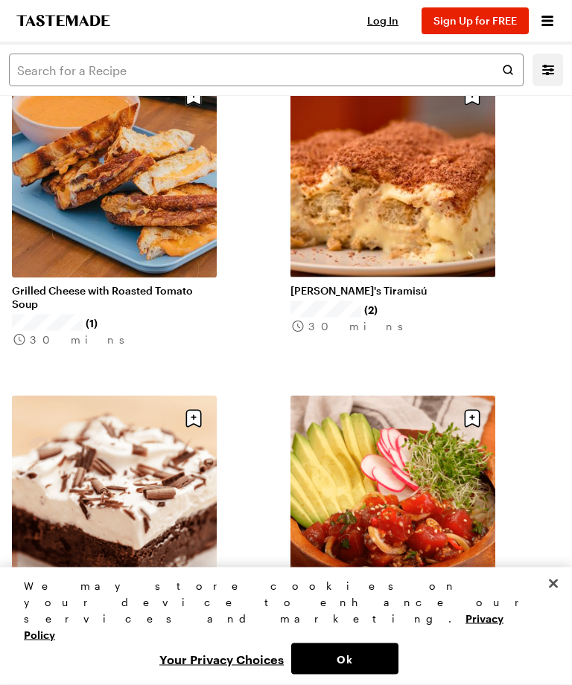 The image size is (572, 685). Describe the element at coordinates (279, 627) in the screenshot. I see `div: Privacy` at that location.